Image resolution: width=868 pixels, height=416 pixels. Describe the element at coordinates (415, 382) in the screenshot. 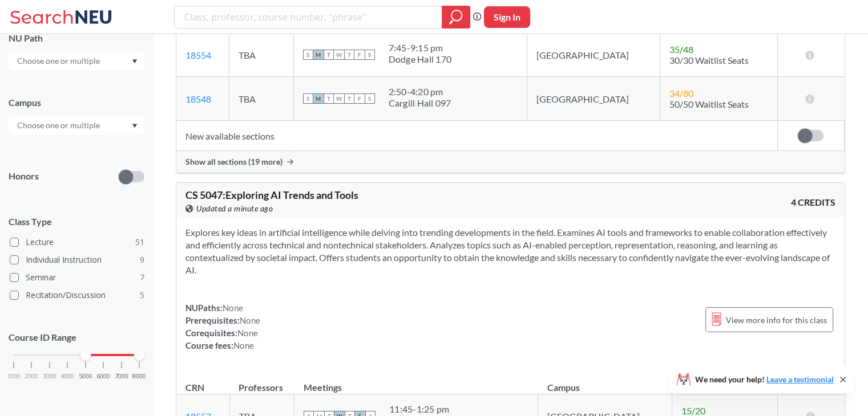

I see `th: Meetings` at that location.